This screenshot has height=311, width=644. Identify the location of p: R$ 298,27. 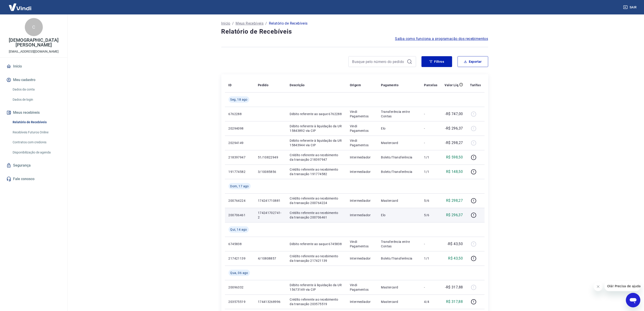
(455, 200).